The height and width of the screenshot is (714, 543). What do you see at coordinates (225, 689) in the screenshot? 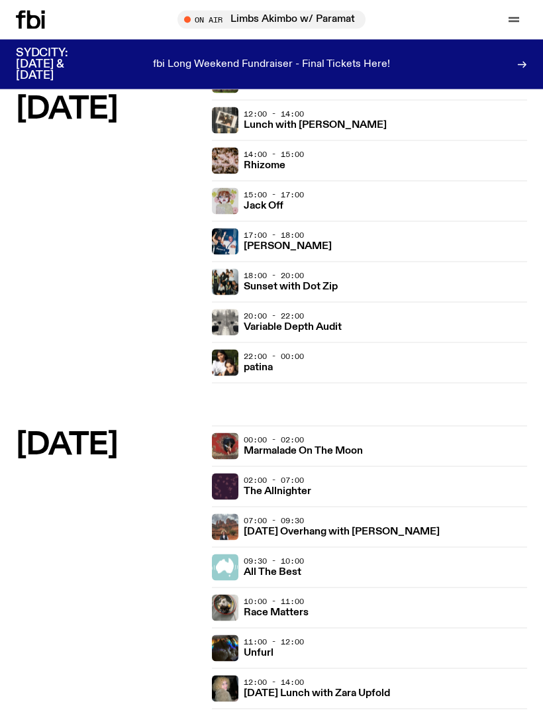
I see `a: A digital camera photo of Zara looking to her right at the camera, smiling. She is wearing a ligh...` at bounding box center [225, 689].